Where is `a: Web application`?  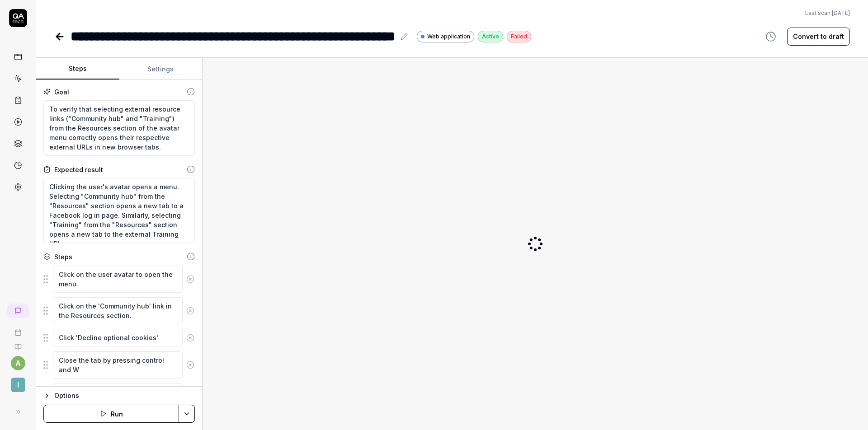 a: Web application is located at coordinates (445, 37).